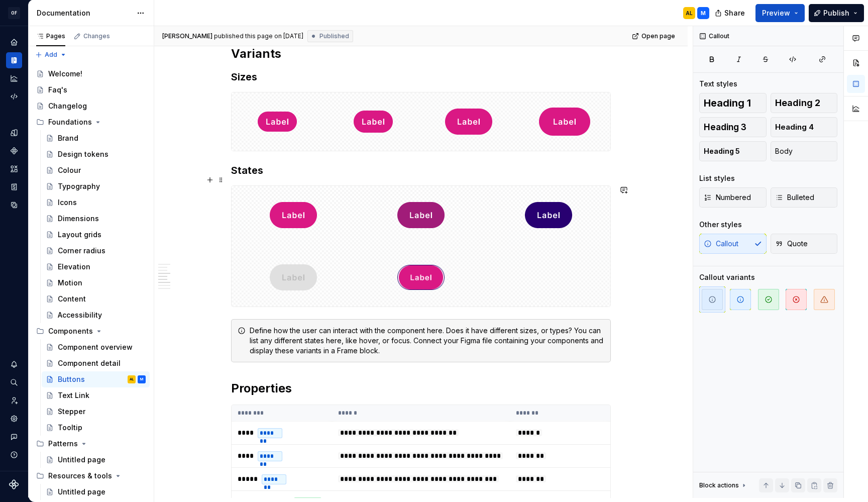 Image resolution: width=868 pixels, height=502 pixels. What do you see at coordinates (14, 436) in the screenshot?
I see `button: Contact support` at bounding box center [14, 436].